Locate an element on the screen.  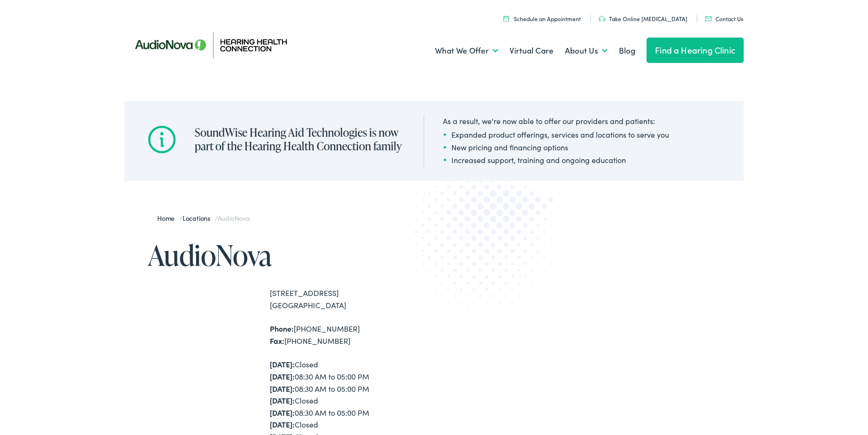
a: About Us is located at coordinates (586, 51).